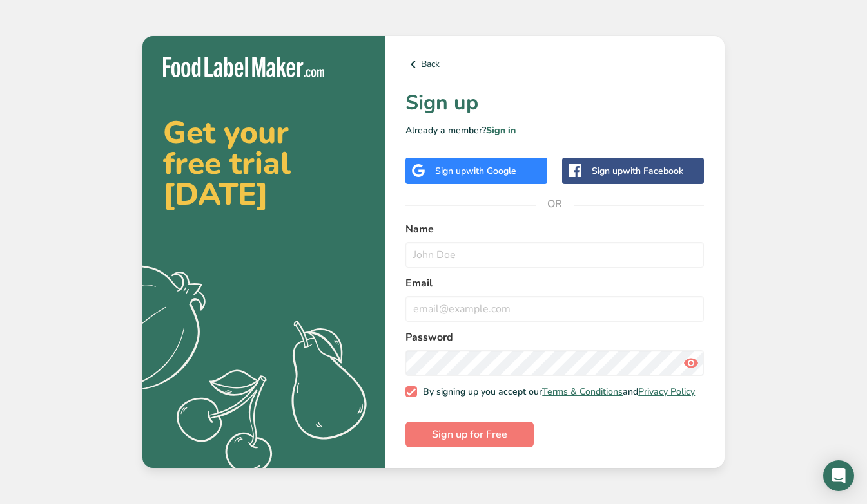 The width and height of the screenshot is (867, 504). What do you see at coordinates (554, 103) in the screenshot?
I see `h1: Sign up` at bounding box center [554, 103].